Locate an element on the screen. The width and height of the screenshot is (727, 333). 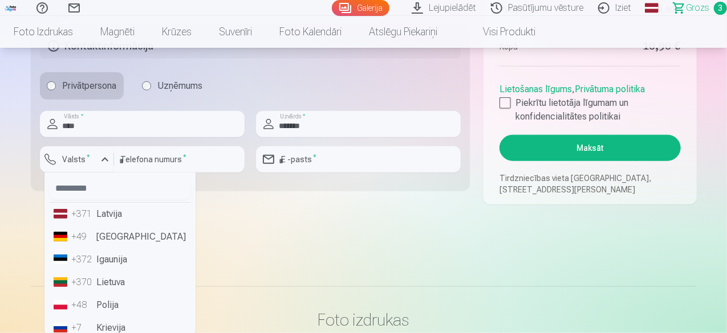
a: Foto kalendāri is located at coordinates (310, 32).